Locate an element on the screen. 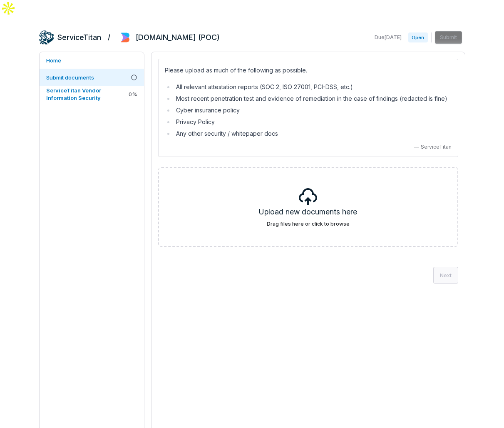 The width and height of the screenshot is (504, 428). span: Open is located at coordinates (418, 37).